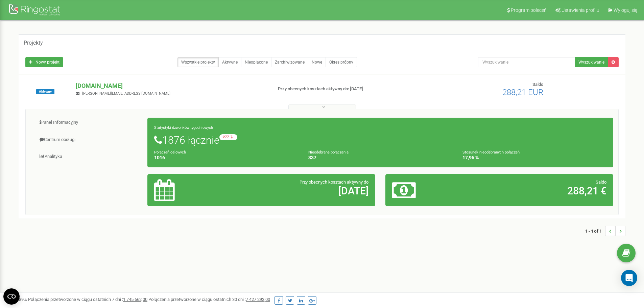 The height and width of the screenshot is (308, 644). Describe the element at coordinates (317, 62) in the screenshot. I see `a: Nowe` at that location.